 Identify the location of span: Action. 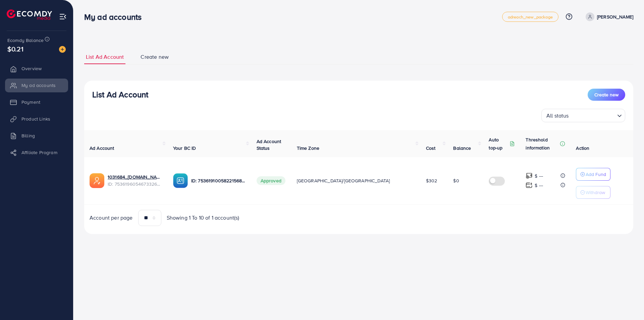
(583, 148).